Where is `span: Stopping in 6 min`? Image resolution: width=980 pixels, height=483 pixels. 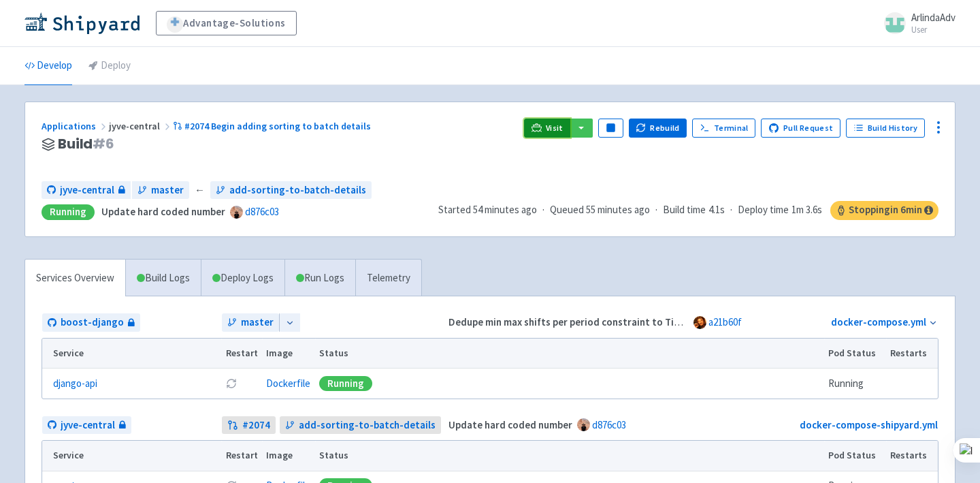 span: Stopping in 6 min is located at coordinates (884, 210).